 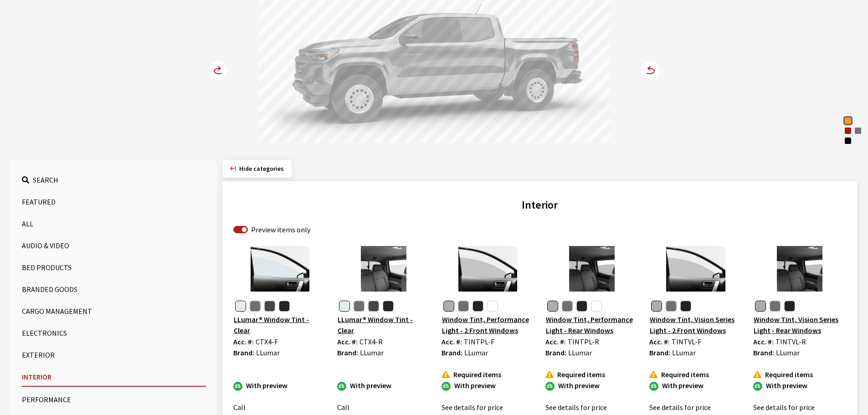 I want to click on span: CTX4-F, so click(x=266, y=341).